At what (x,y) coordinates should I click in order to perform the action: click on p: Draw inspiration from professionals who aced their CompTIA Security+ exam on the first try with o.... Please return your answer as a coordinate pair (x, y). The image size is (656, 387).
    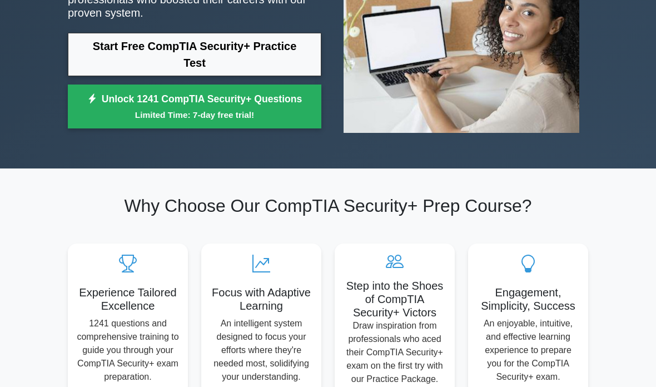
    Looking at the image, I should click on (395, 353).